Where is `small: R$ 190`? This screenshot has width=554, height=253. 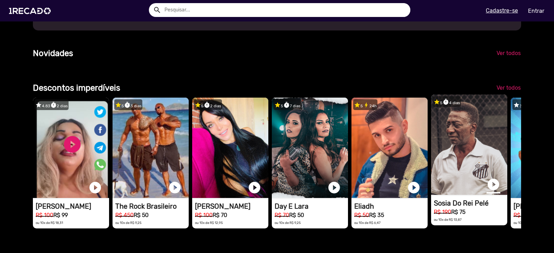 small: R$ 190 is located at coordinates (442, 212).